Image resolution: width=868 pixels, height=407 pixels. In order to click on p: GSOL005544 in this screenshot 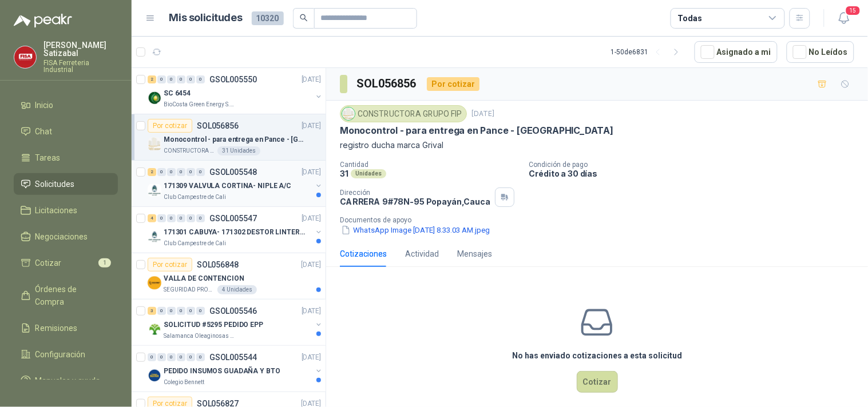, I will do `click(233, 357)`.